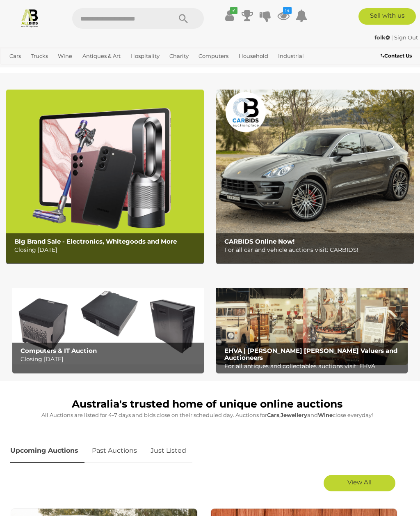 This screenshot has height=516, width=420. What do you see at coordinates (78, 69) in the screenshot?
I see `a: Sports` at bounding box center [78, 69].